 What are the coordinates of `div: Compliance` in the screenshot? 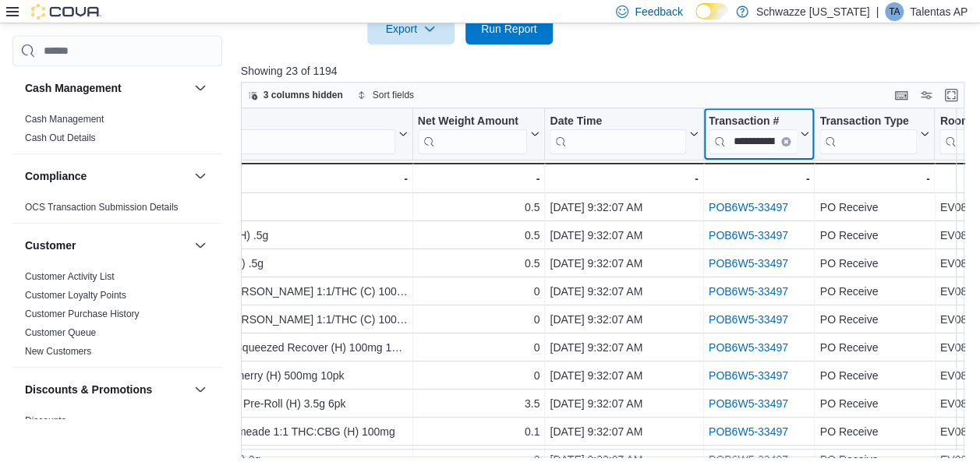 It's located at (117, 210).